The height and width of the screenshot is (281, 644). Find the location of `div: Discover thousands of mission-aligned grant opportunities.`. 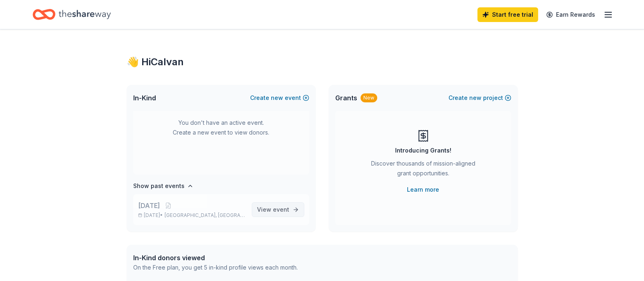

div: Discover thousands of mission-aligned grant opportunities. is located at coordinates (423, 170).